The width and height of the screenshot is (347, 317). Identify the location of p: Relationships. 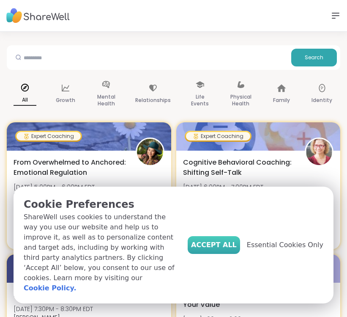
(153, 100).